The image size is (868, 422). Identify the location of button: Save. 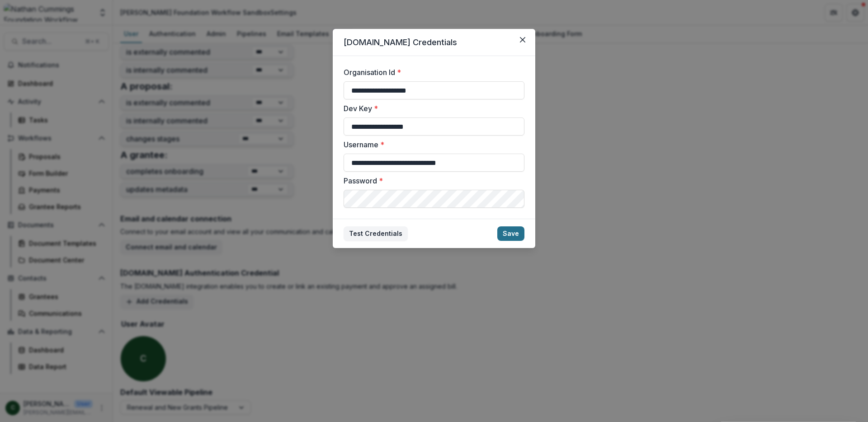
(511, 234).